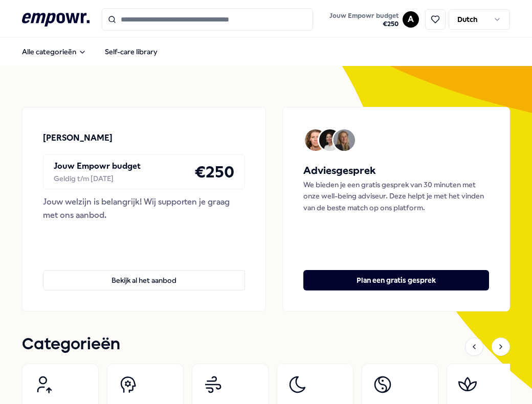  Describe the element at coordinates (144, 280) in the screenshot. I see `button: Bekijk al het aanbod` at that location.